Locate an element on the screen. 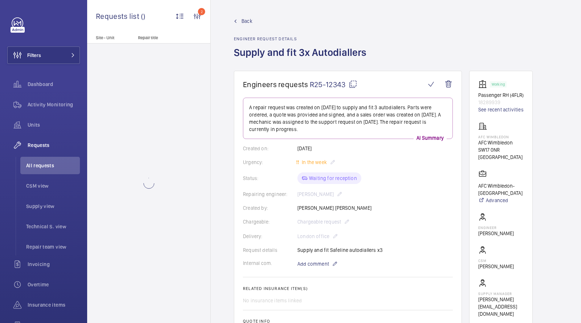 The height and width of the screenshot is (323, 581). span: Overtime is located at coordinates (54, 285).